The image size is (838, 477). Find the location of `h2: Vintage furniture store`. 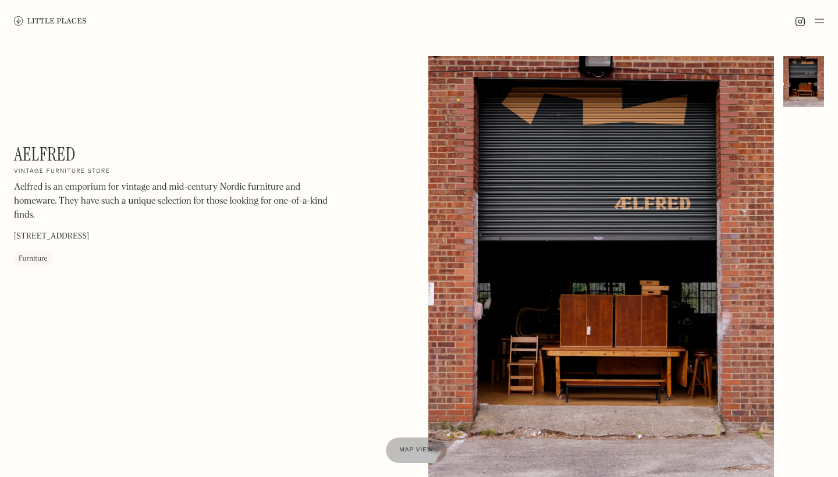

h2: Vintage furniture store is located at coordinates (62, 172).